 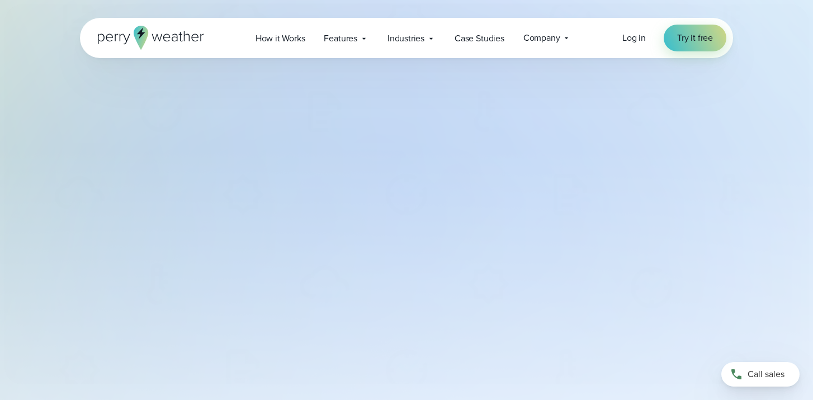 I want to click on span: Try it free, so click(x=695, y=38).